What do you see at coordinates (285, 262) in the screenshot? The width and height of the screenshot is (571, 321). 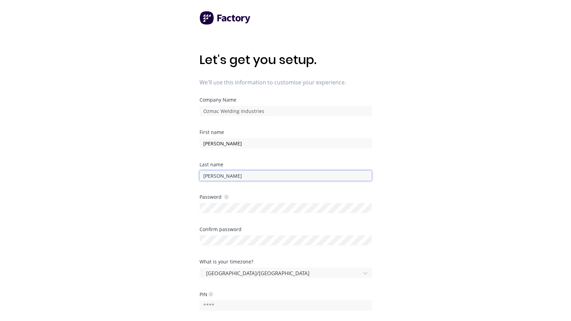 I see `div: What is your timezone?` at bounding box center [285, 262].